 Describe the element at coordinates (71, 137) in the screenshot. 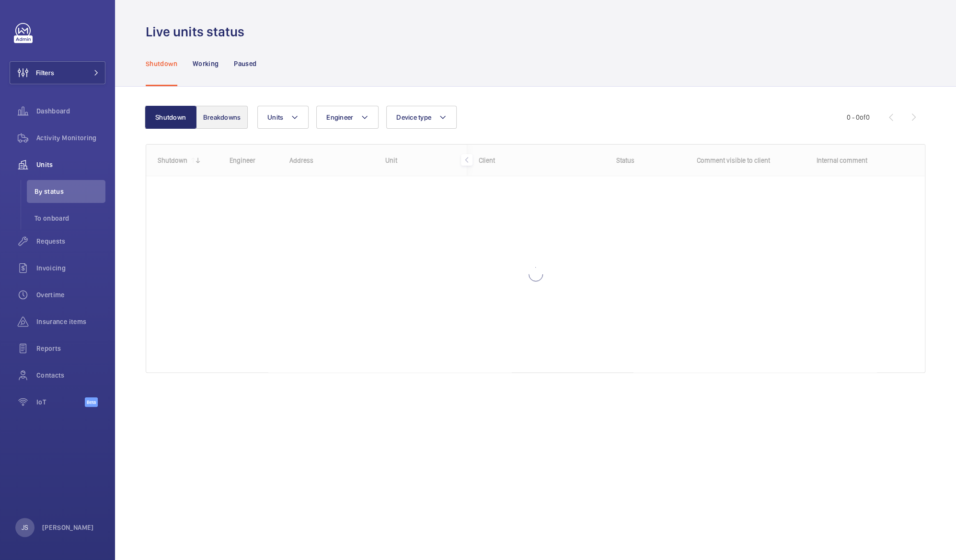

I see `span: Activity Monitoring` at that location.